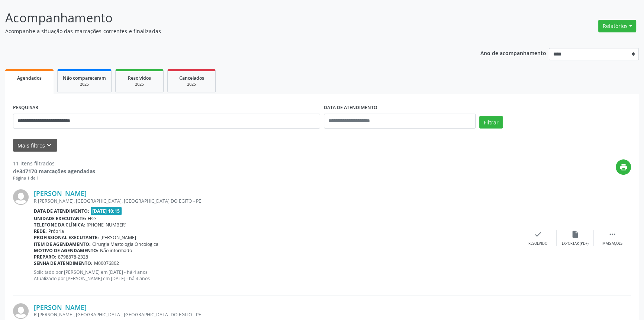 The image size is (644, 320). What do you see at coordinates (513, 53) in the screenshot?
I see `p: Ano de acompanhamento` at bounding box center [513, 53].